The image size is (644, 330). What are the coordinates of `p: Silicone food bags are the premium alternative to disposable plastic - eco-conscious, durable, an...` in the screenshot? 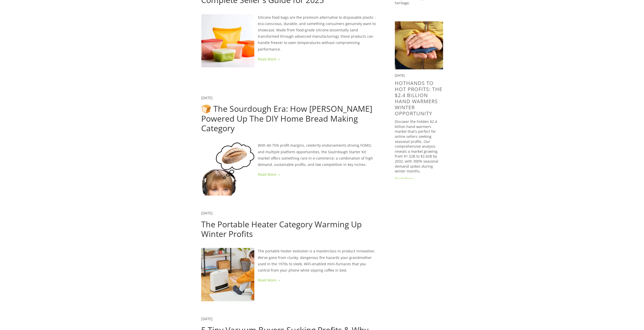 It's located at (290, 33).